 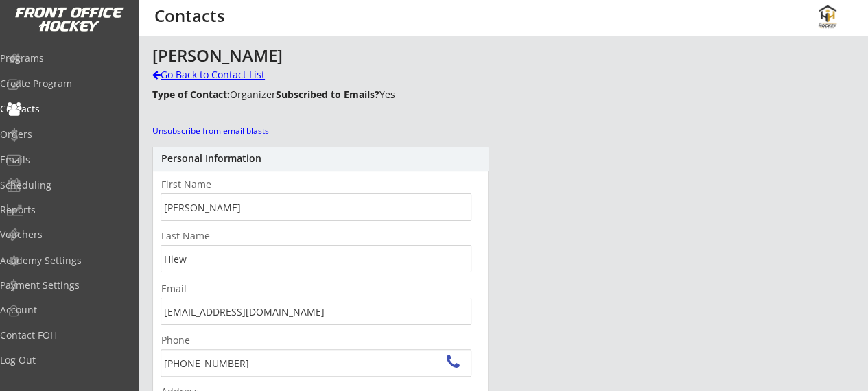 What do you see at coordinates (203, 236) in the screenshot?
I see `div: Last Name` at bounding box center [203, 236].